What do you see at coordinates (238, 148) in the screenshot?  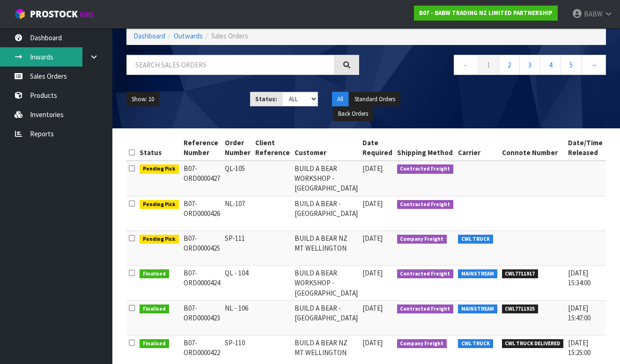 I see `th: Order Number` at bounding box center [238, 148].